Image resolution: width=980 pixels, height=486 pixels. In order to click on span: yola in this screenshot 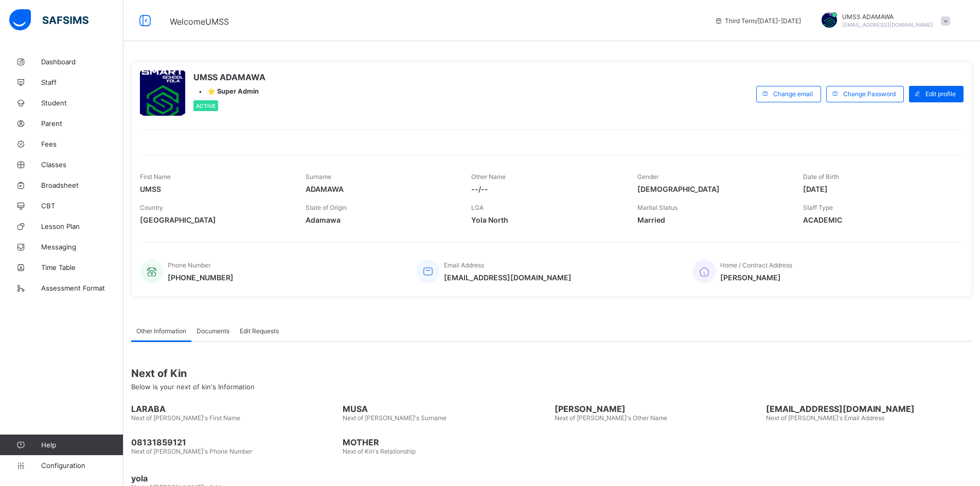, I will do `click(552, 478)`.